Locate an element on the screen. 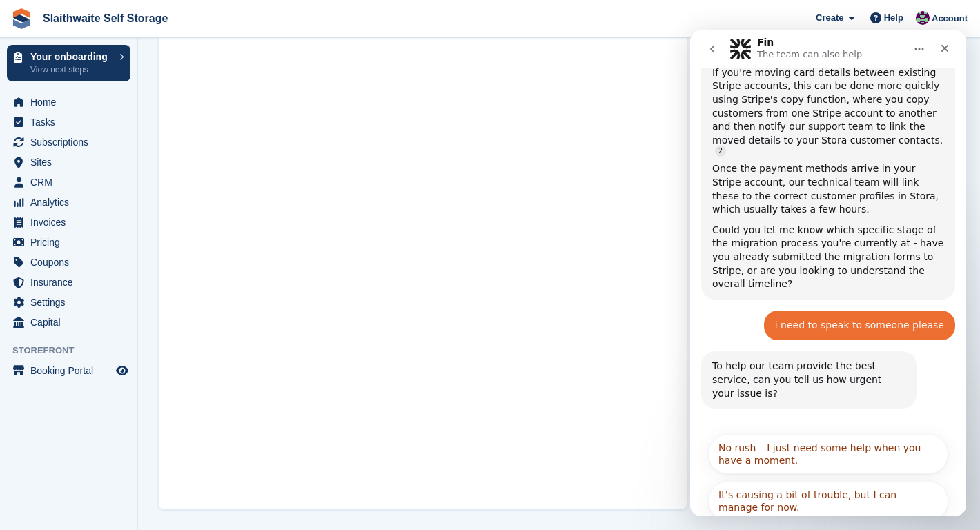  div: Once the payment methods arrive in your Stripe account, our technical team will link these to the... is located at coordinates (138, 158).